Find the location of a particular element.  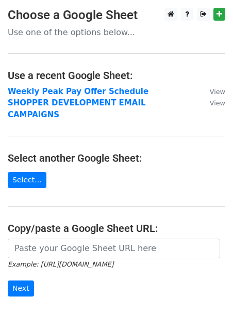

p: Use one of the options below... is located at coordinates (117, 32).